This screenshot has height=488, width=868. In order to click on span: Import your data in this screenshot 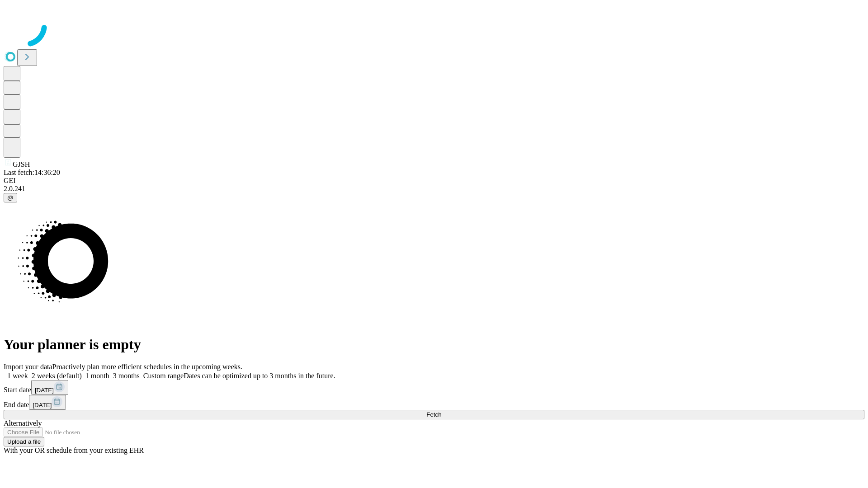, I will do `click(28, 366)`.